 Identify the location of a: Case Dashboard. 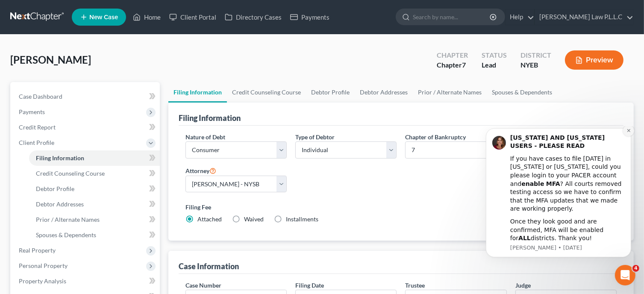
(86, 97).